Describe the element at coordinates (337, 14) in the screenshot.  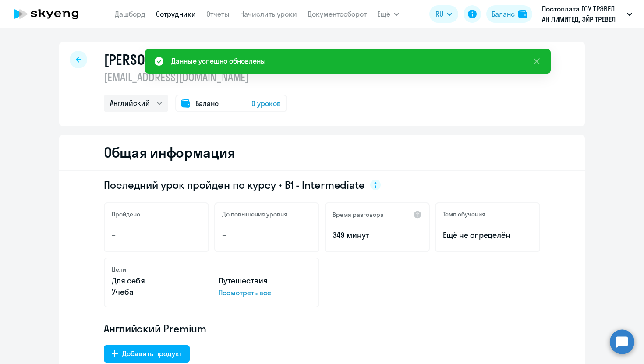
I see `a: Документооборот` at that location.